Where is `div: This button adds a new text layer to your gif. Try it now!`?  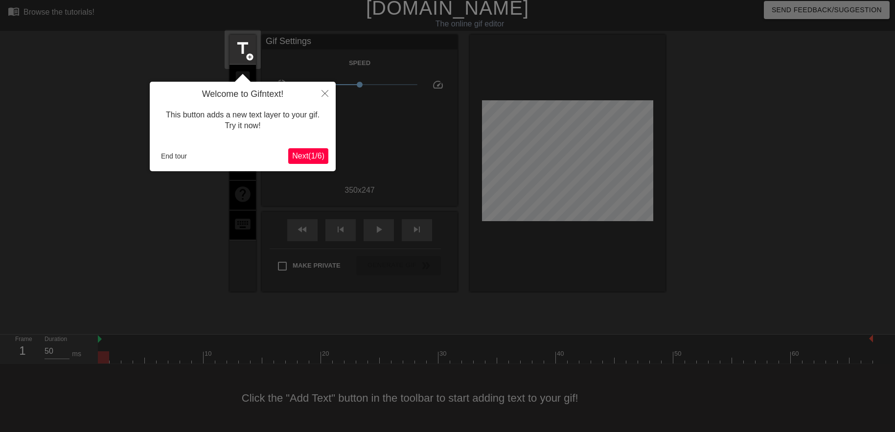
div: This button adds a new text layer to your gif. Try it now! is located at coordinates (243, 120).